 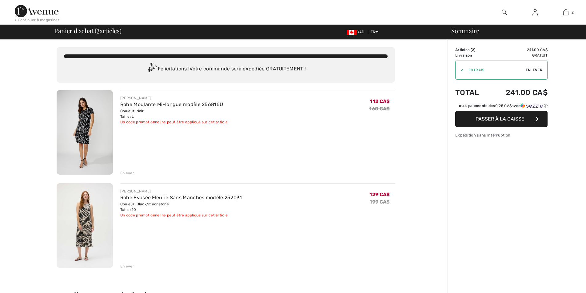 What do you see at coordinates (380, 101) in the screenshot?
I see `span: 112 CA$` at bounding box center [380, 101].